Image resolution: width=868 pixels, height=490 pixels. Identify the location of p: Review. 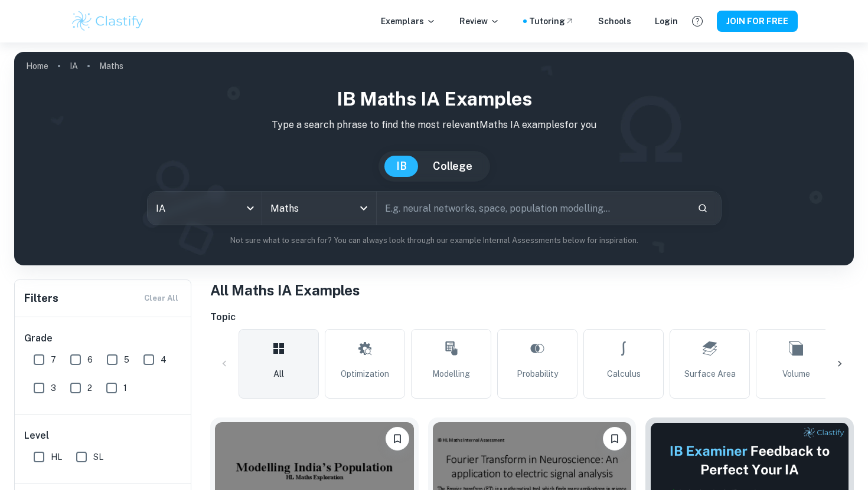
(479, 21).